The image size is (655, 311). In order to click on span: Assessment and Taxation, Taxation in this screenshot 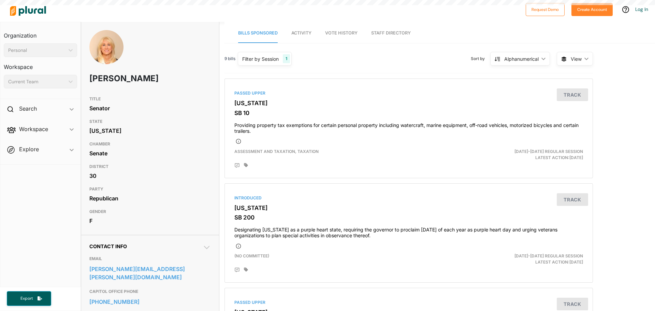, I will do `click(276, 151)`.